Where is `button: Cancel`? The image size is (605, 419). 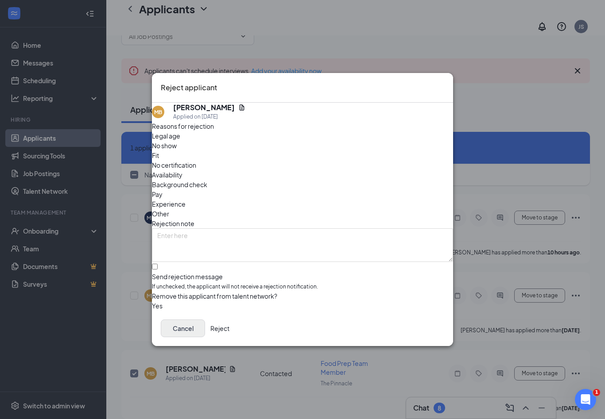 button: Cancel is located at coordinates (183, 329).